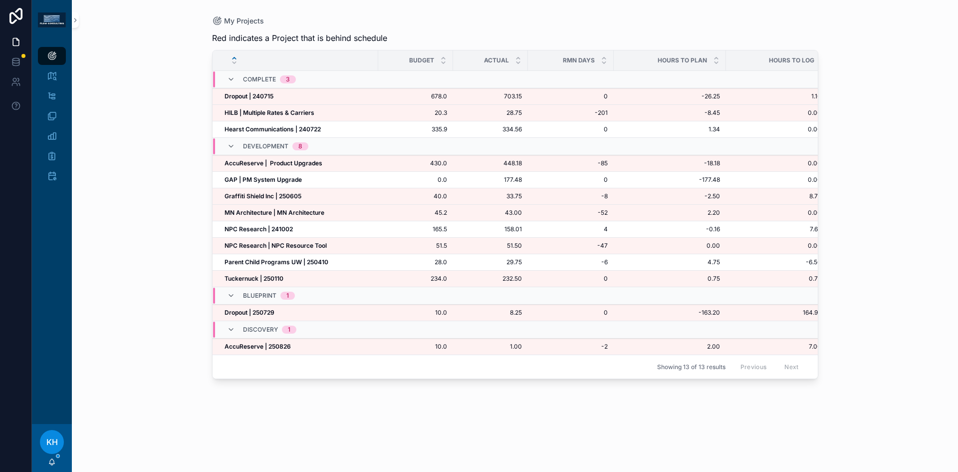  What do you see at coordinates (298, 278) in the screenshot?
I see `a: Tuckernuck | 250110` at bounding box center [298, 278].